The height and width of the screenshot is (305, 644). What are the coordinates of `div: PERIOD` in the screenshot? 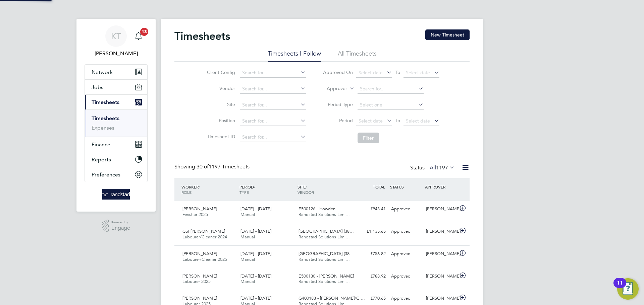 It's located at (266, 190).